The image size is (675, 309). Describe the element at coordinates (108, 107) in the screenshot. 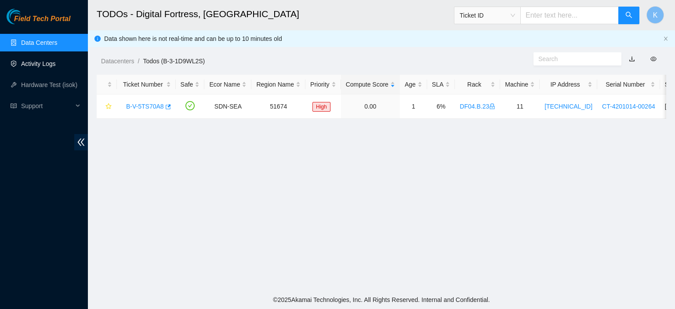

I see `span: star` at that location.